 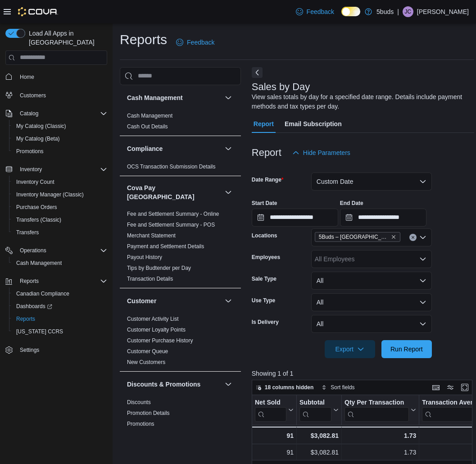 I want to click on a: Reports, so click(x=26, y=319).